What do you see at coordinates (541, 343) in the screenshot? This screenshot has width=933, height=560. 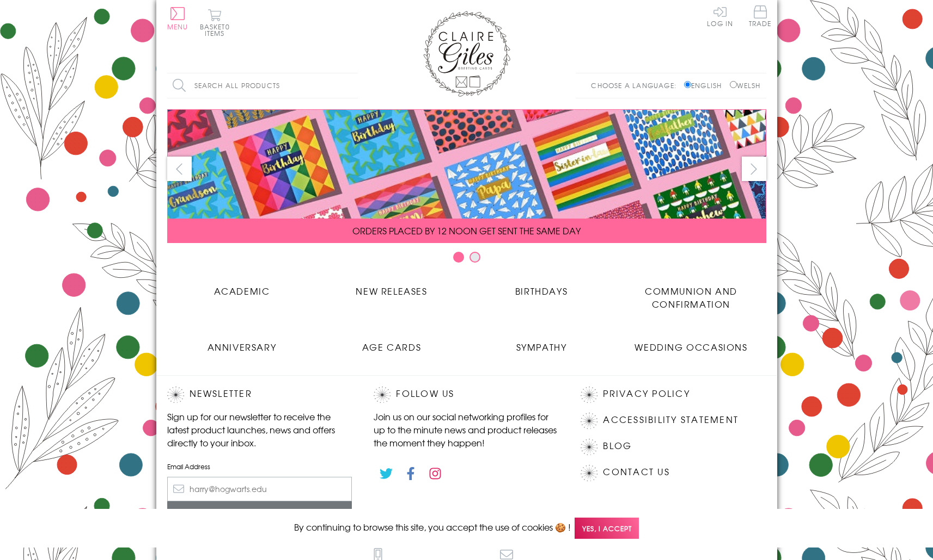 I see `a: Sympathy` at bounding box center [541, 343].